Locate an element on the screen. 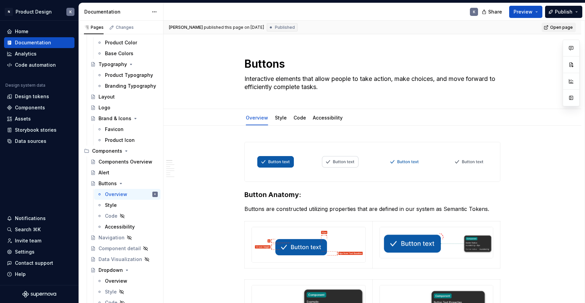 This screenshot has width=585, height=303. div: Navigation is located at coordinates (111, 238).